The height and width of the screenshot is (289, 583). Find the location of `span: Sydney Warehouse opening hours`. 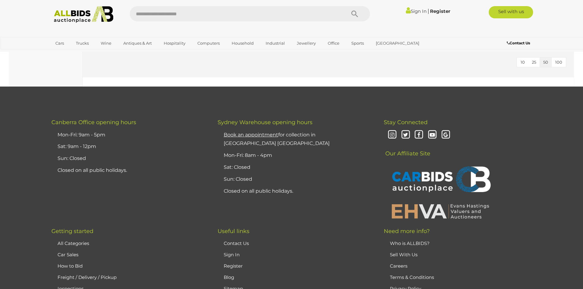

span: Sydney Warehouse opening hours is located at coordinates (265, 122).